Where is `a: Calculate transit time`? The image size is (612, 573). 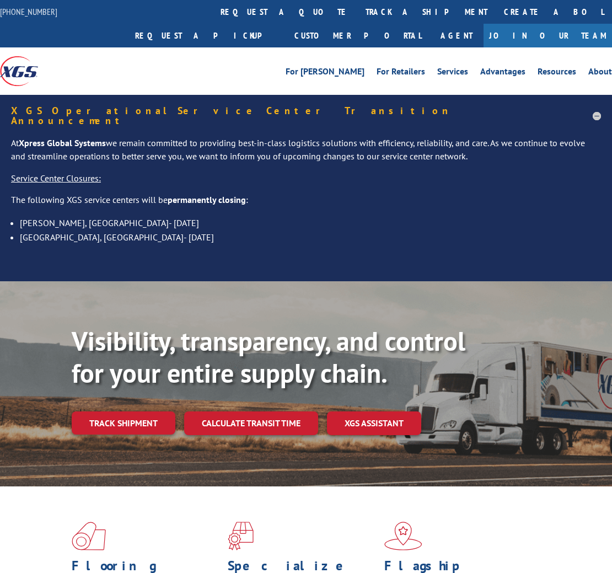 a: Calculate transit time is located at coordinates (251, 423).